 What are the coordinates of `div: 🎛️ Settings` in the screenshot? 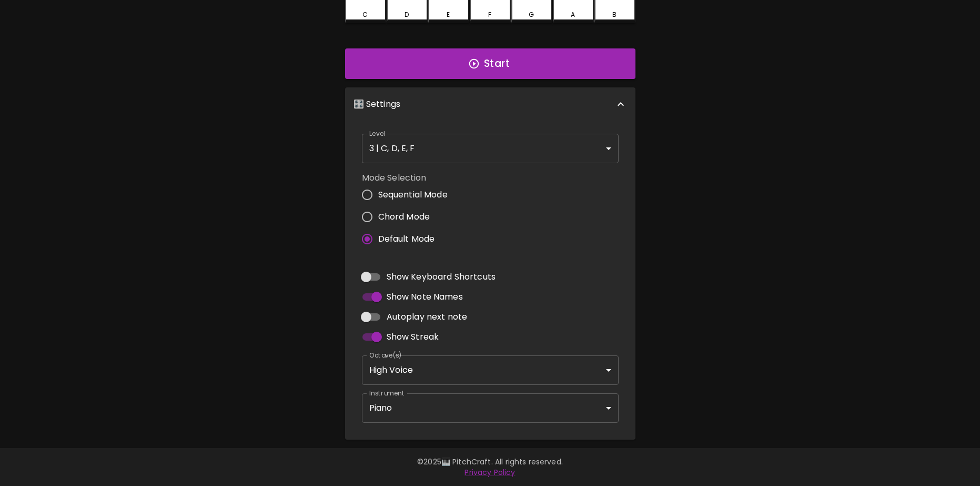 It's located at (490, 104).